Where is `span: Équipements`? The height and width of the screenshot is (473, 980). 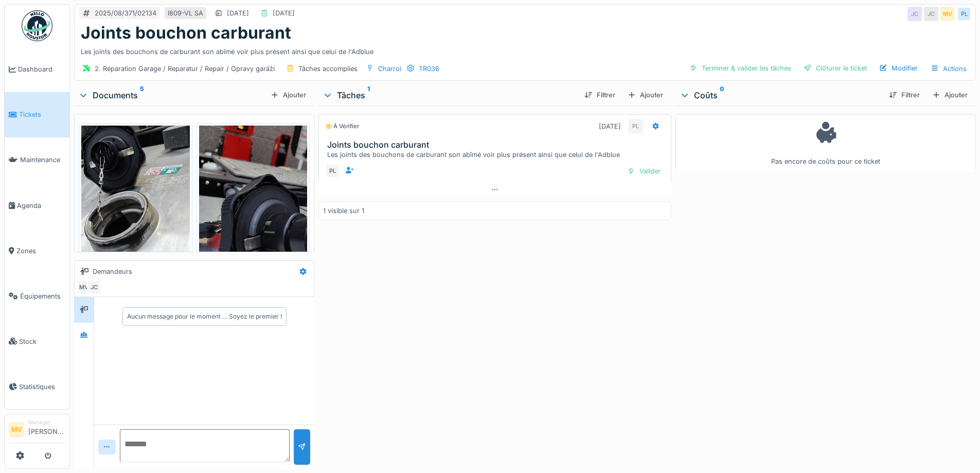
span: Équipements is located at coordinates (43, 296).